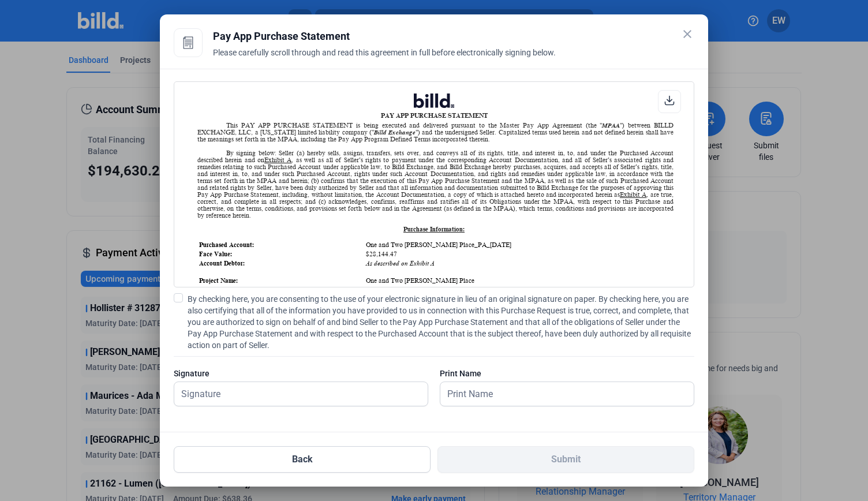  I want to click on span: By checking here, you are consenting to the use of your electronic signature in lieu of an origin..., so click(441, 322).